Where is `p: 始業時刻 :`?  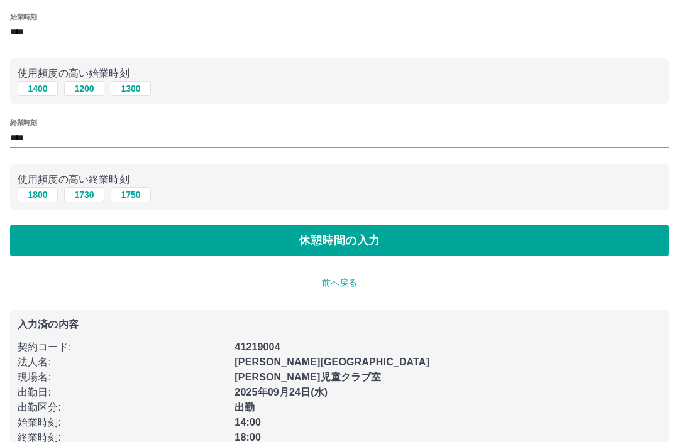
p: 始業時刻 : is located at coordinates (122, 423).